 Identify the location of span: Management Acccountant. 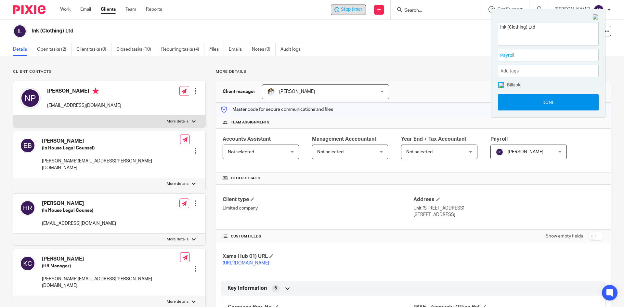
(344, 139).